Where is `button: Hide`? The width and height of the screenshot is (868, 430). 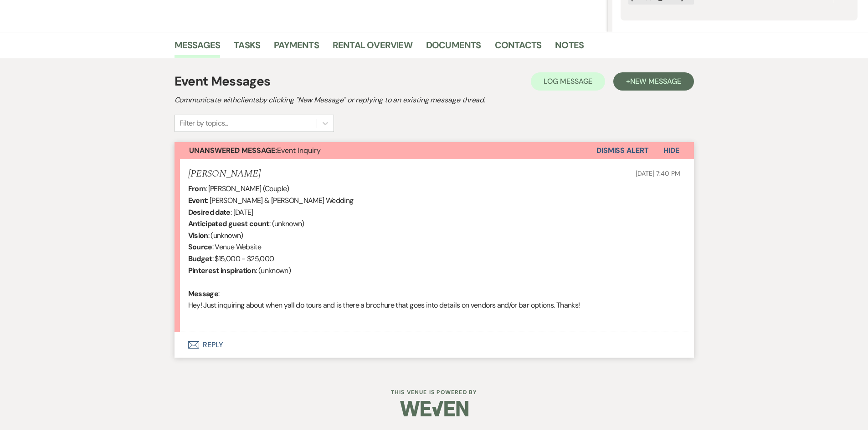
button: Hide is located at coordinates (671, 151).